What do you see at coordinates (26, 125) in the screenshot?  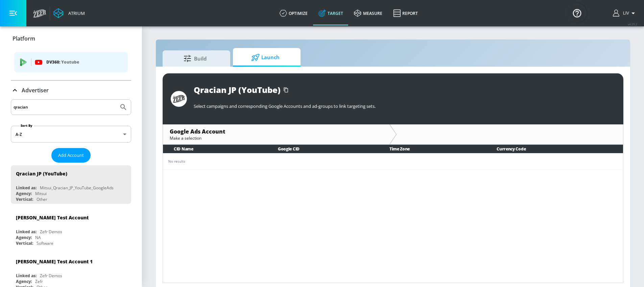 I see `label: Sort By` at bounding box center [26, 125].